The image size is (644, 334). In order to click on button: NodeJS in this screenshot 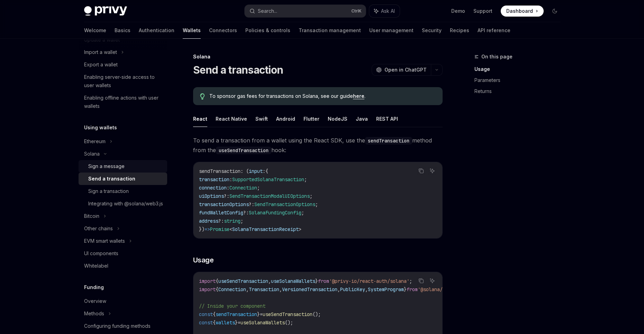, I will do `click(338, 119)`.